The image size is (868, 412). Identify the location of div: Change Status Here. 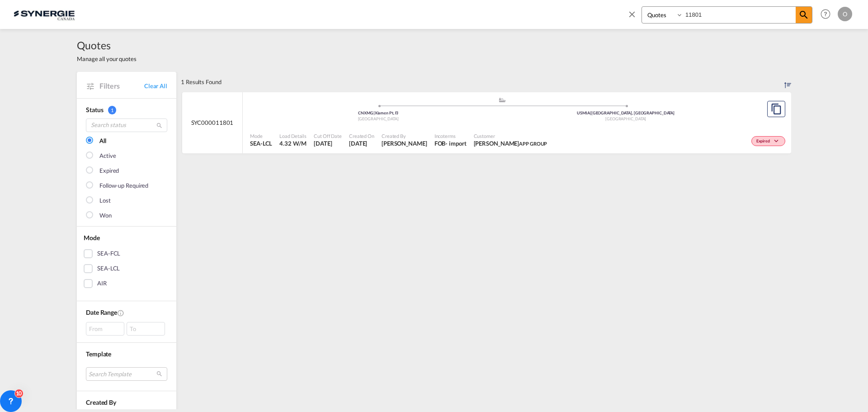
(768, 141).